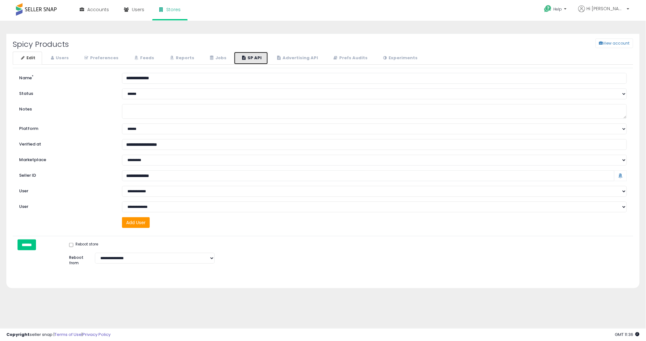 The image size is (646, 341). I want to click on label: Marketplace, so click(66, 159).